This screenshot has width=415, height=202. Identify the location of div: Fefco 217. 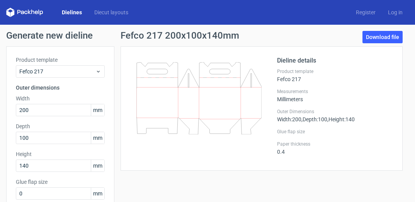
(335, 75).